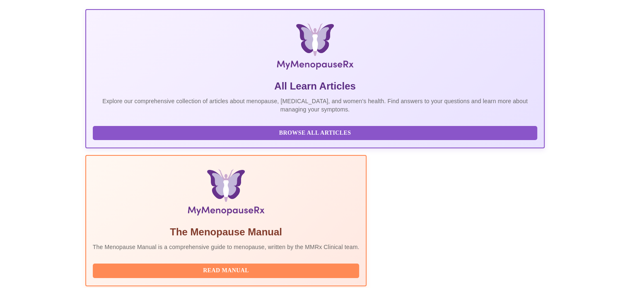  What do you see at coordinates (226, 247) in the screenshot?
I see `p: The Menopause Manual is a comprehensive guide to menopause, written by the MMRx Clinical team.` at bounding box center [226, 247].